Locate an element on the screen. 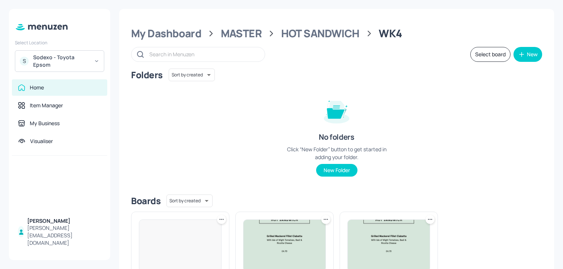 Image resolution: width=563 pixels, height=269 pixels. div: Sodexo - Toyota Epsom is located at coordinates (61, 61).